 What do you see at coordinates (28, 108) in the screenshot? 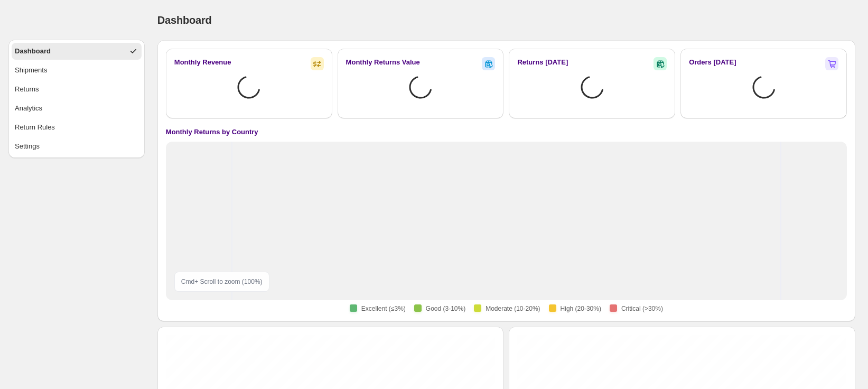
I see `div: Analytics` at bounding box center [28, 108].